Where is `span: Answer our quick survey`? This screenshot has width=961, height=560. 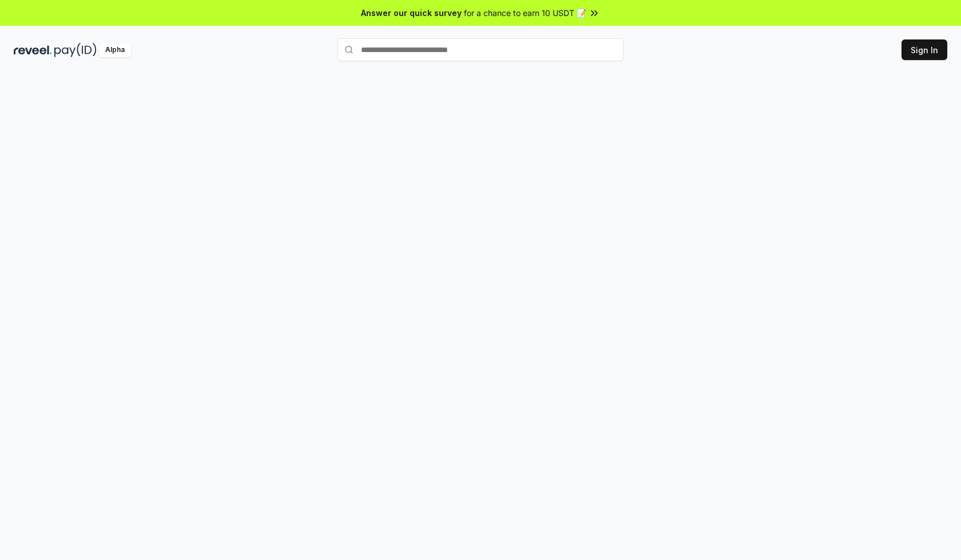 span: Answer our quick survey is located at coordinates (411, 12).